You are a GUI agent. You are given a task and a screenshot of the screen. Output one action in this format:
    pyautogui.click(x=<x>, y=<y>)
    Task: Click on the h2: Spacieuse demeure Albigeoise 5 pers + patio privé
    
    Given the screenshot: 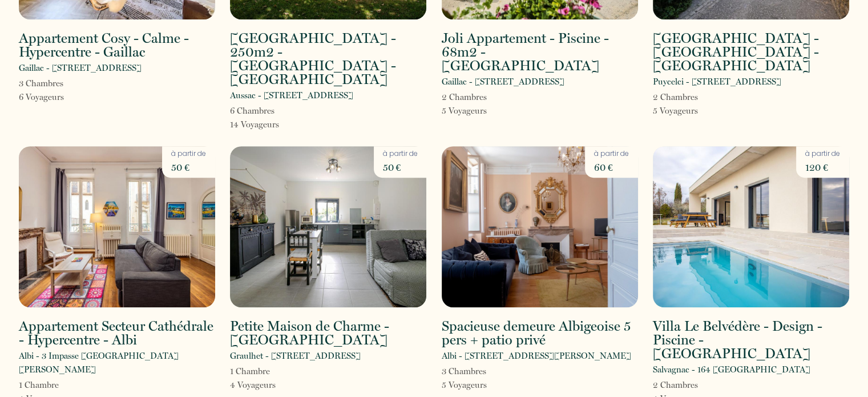 What is the action you would take?
    pyautogui.click(x=540, y=333)
    